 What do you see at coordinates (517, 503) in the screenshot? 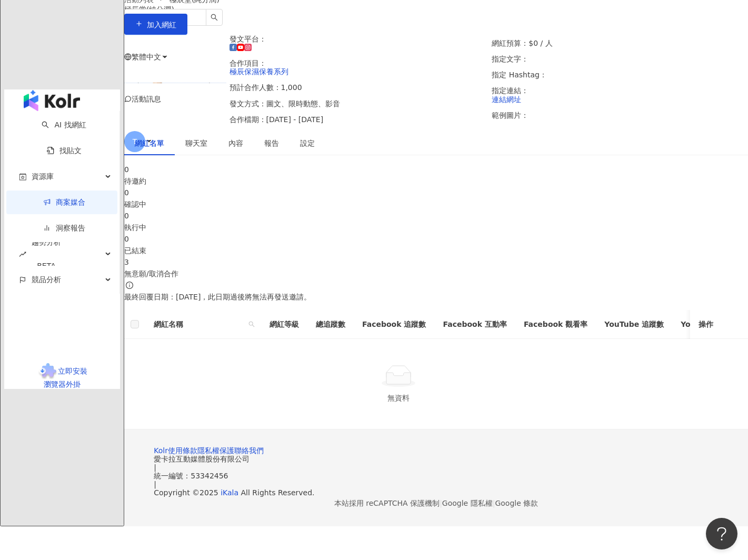
I see `a: Google 條款` at bounding box center [517, 503].